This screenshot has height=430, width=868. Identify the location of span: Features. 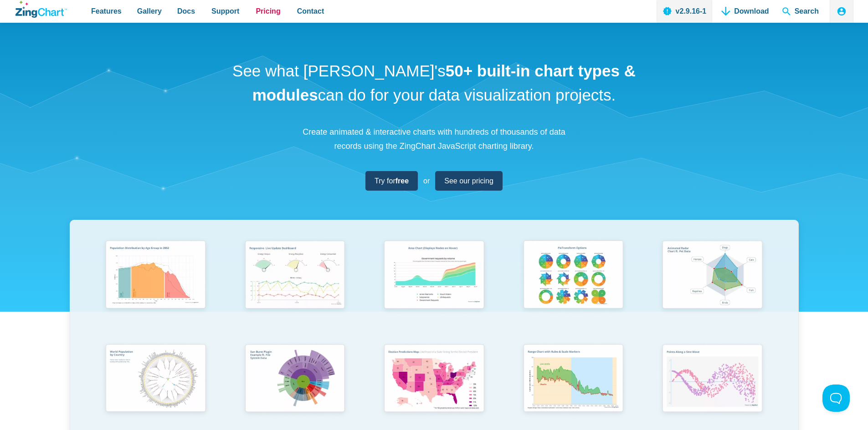
(106, 11).